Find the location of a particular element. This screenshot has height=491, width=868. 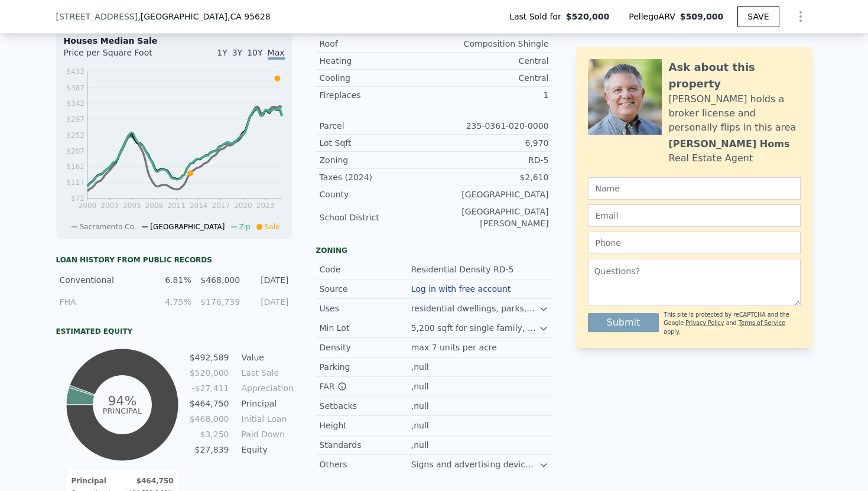

tspan: $117 is located at coordinates (75, 182).